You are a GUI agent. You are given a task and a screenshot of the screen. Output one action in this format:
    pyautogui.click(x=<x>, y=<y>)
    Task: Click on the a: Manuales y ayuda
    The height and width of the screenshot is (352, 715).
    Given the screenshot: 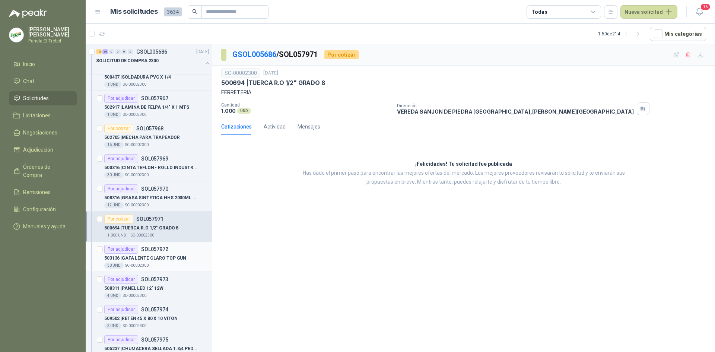 What is the action you would take?
    pyautogui.click(x=43, y=226)
    